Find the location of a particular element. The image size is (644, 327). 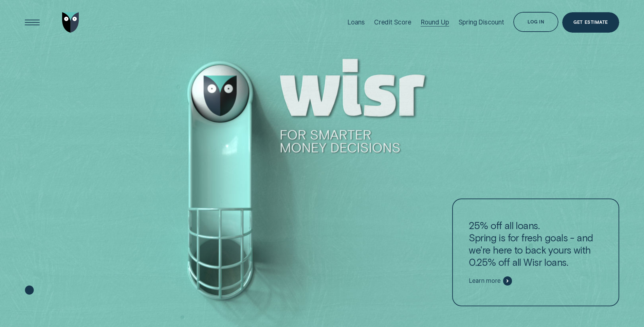

a: 25% off all loans.Spring is for fresh goals - and we're here to back yours with 0.25% off all Wis... is located at coordinates (535, 252).